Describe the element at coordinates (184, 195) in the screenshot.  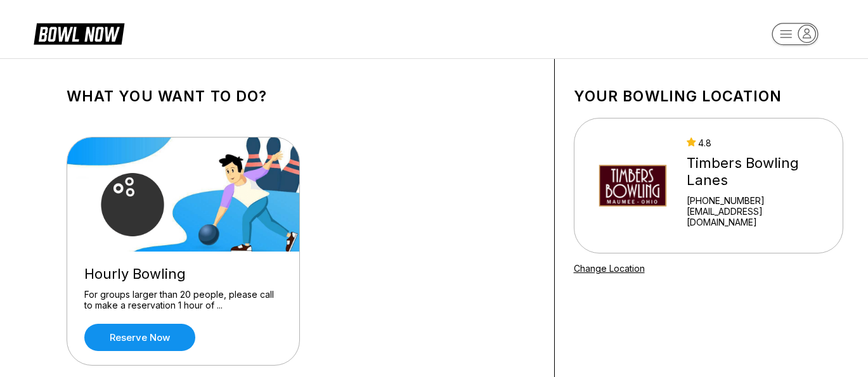
I see `img: Hourly Bowling` at that location.